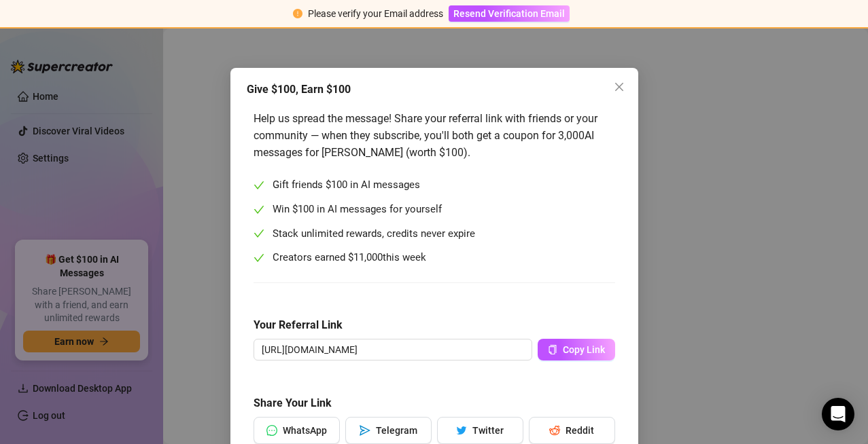 This screenshot has height=444, width=868. What do you see at coordinates (434, 90) in the screenshot?
I see `div: Give $100, Earn $100` at bounding box center [434, 90].